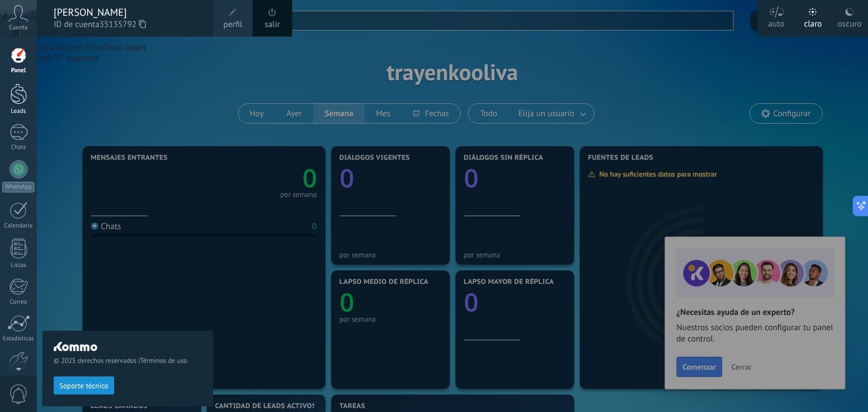  Describe the element at coordinates (232, 25) in the screenshot. I see `span: perfil` at that location.